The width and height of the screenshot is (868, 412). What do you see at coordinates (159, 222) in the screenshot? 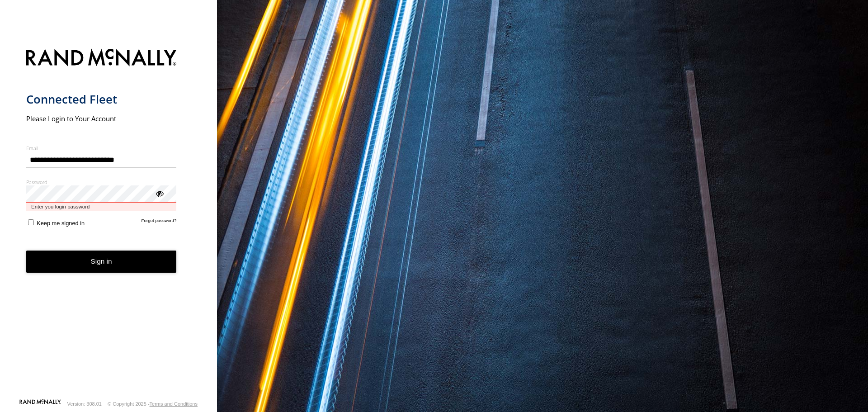
I see `a: Forgot password?` at bounding box center [159, 222].